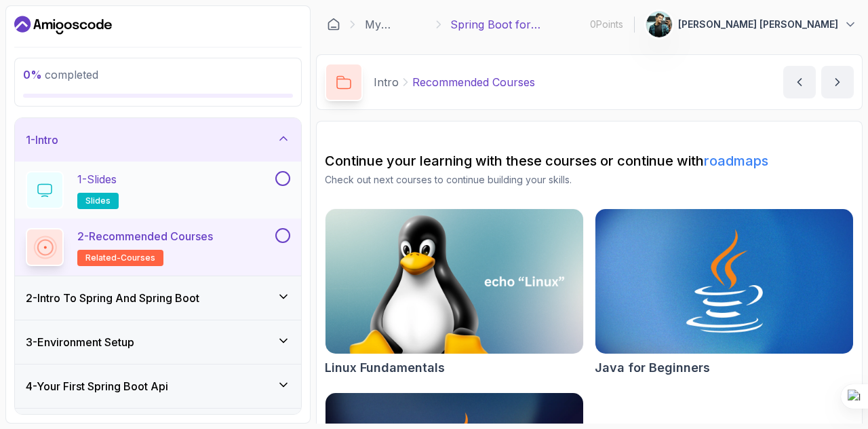  What do you see at coordinates (589, 180) in the screenshot?
I see `p: Check out next courses to continue building your skills.` at bounding box center [589, 180].